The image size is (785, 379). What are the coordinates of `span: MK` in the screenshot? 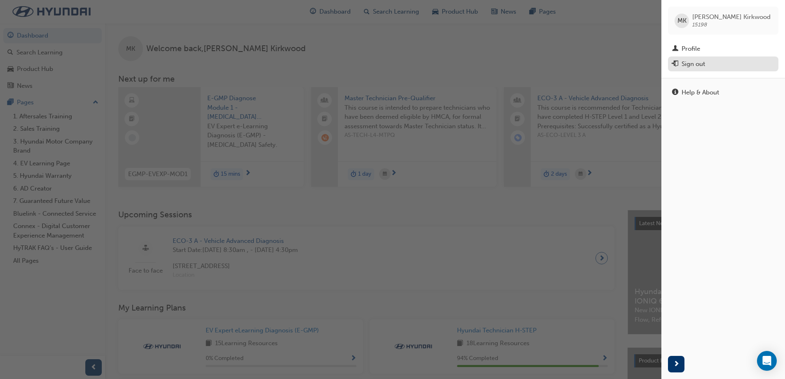 It's located at (682, 21).